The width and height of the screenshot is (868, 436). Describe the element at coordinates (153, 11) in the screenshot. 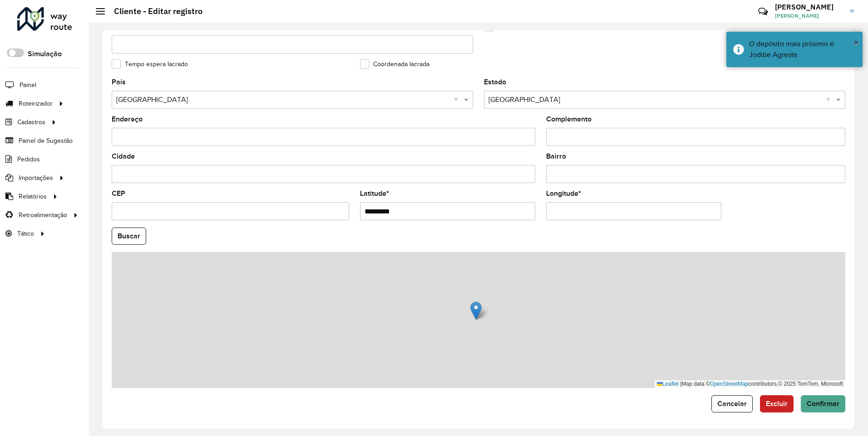

I see `h2: Cliente - Editar registro` at that location.